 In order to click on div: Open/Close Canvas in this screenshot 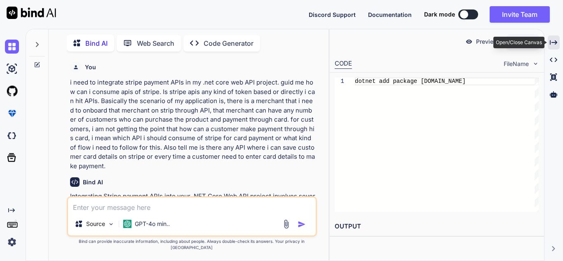, I will do `click(519, 42)`.